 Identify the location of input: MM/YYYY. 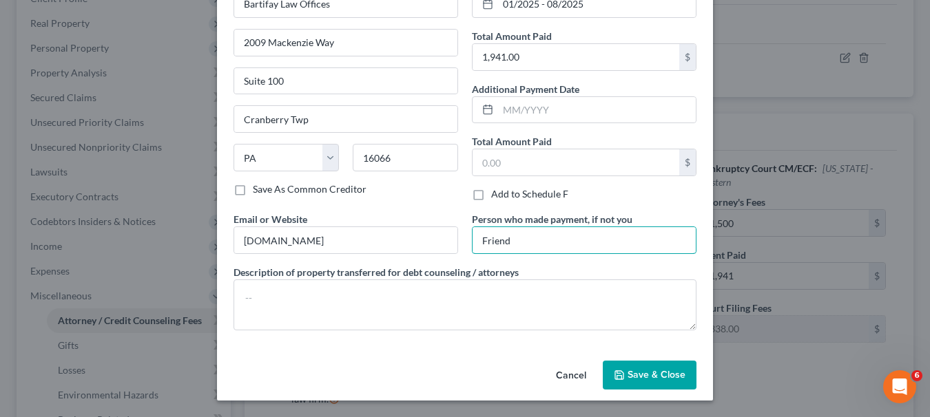
(597, 110).